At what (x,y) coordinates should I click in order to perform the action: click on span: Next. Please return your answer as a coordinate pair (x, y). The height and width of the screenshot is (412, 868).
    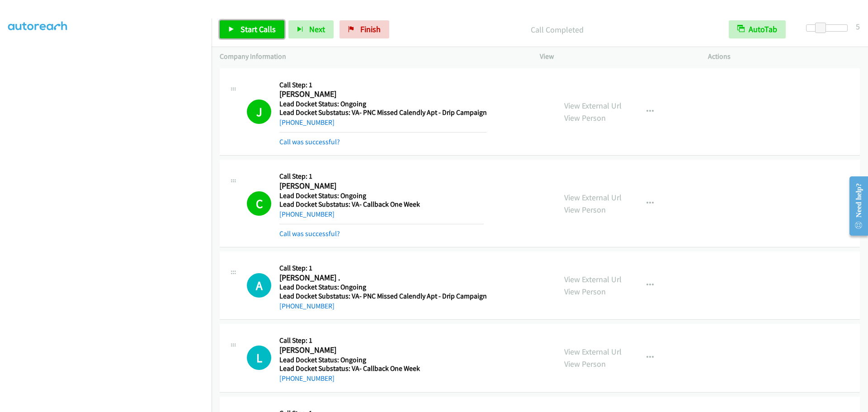
    Looking at the image, I should click on (317, 29).